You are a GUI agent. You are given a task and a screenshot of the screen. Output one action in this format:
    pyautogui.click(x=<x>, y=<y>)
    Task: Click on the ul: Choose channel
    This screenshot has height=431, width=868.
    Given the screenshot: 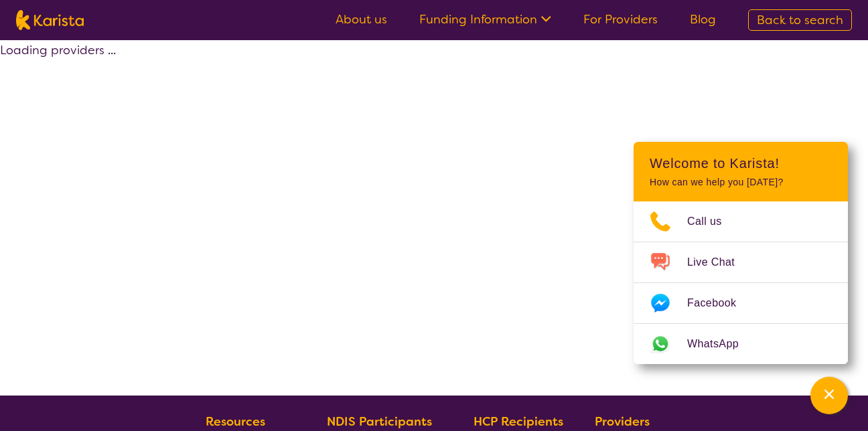 What is the action you would take?
    pyautogui.click(x=740, y=283)
    